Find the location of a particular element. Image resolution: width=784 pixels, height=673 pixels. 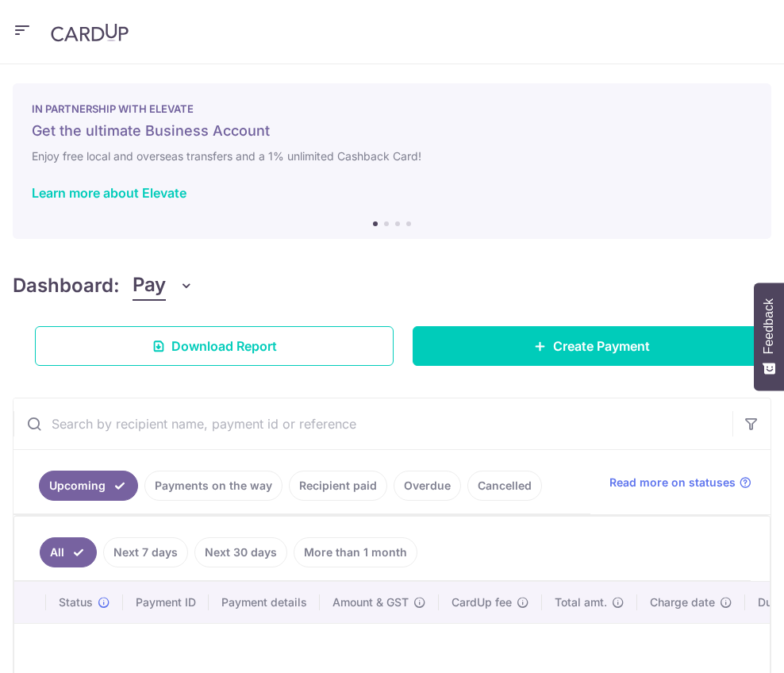

a: Cancelled is located at coordinates (505, 486).